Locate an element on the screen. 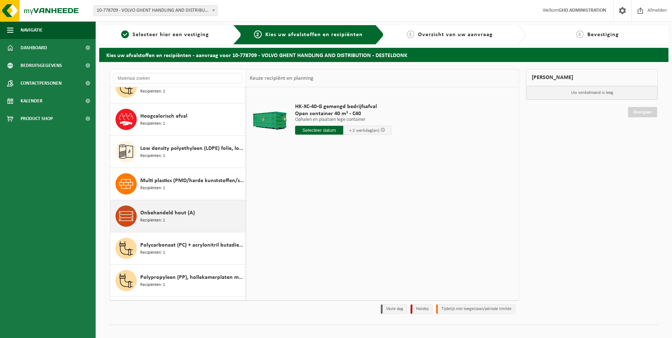  li: Vaste dag is located at coordinates (394, 309).